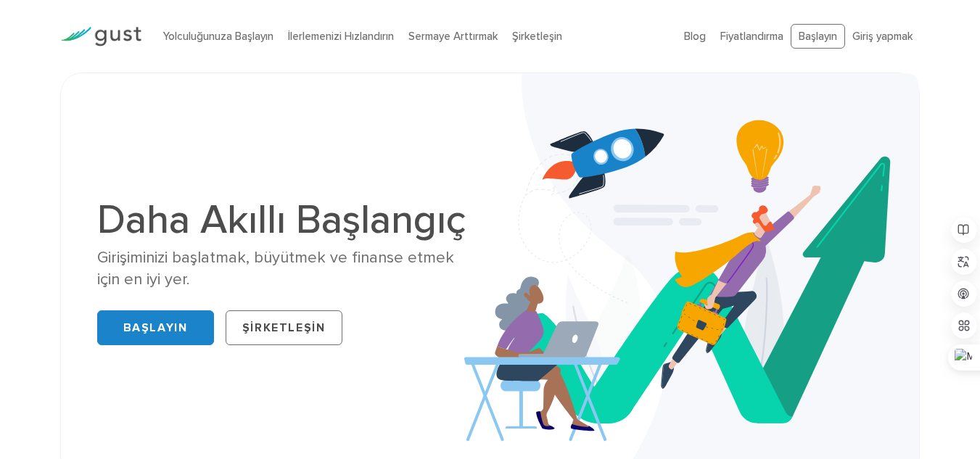 The height and width of the screenshot is (459, 980). I want to click on a: Sermaye Arttırmak, so click(453, 36).